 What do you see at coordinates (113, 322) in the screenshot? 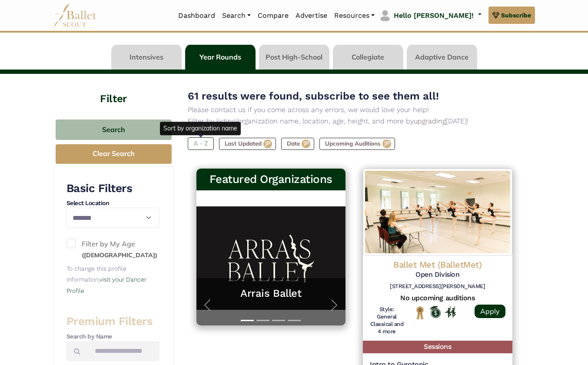
I see `h3: Premium Filters` at bounding box center [113, 322].